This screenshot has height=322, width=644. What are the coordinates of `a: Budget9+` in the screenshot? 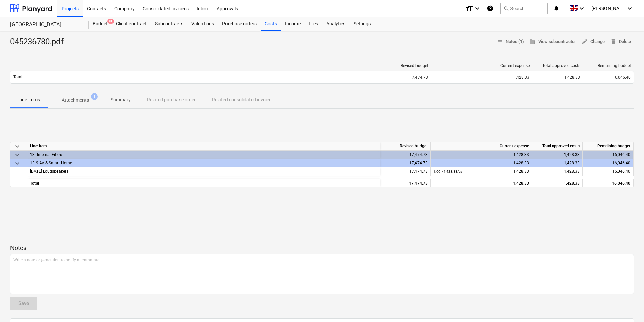 It's located at (100, 24).